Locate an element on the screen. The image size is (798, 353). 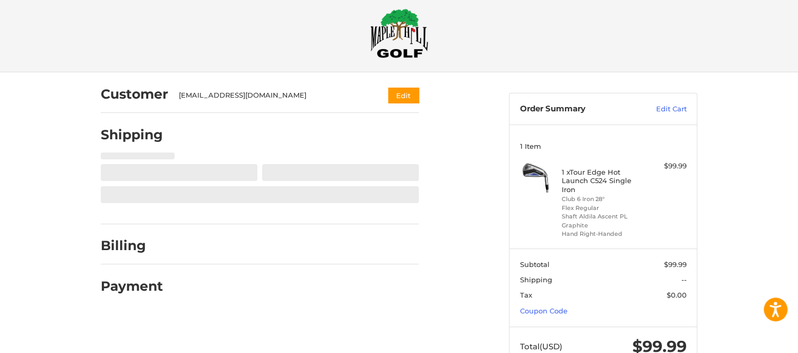
button: Edit is located at coordinates (403, 95).